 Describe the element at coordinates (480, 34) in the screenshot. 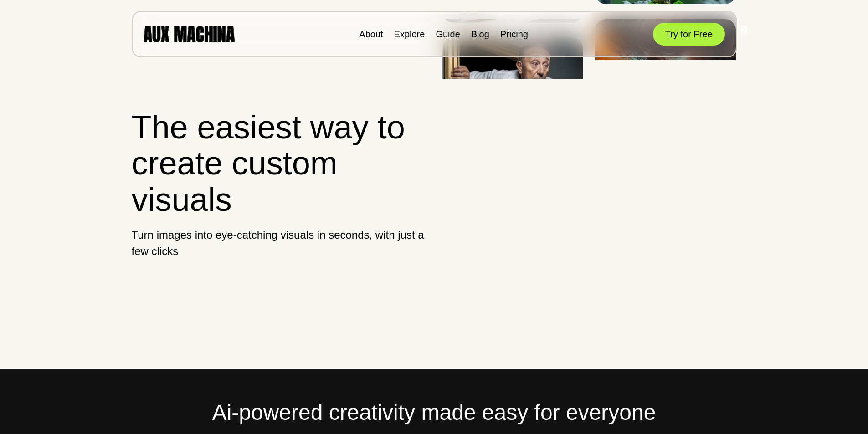

I see `a: Blog` at that location.